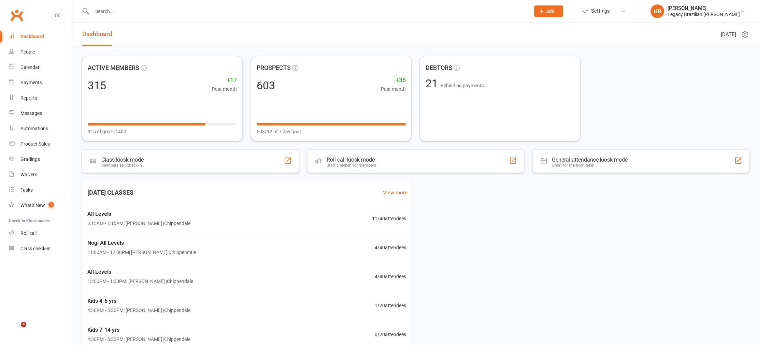  Describe the element at coordinates (40, 159) in the screenshot. I see `a: Gradings` at that location.